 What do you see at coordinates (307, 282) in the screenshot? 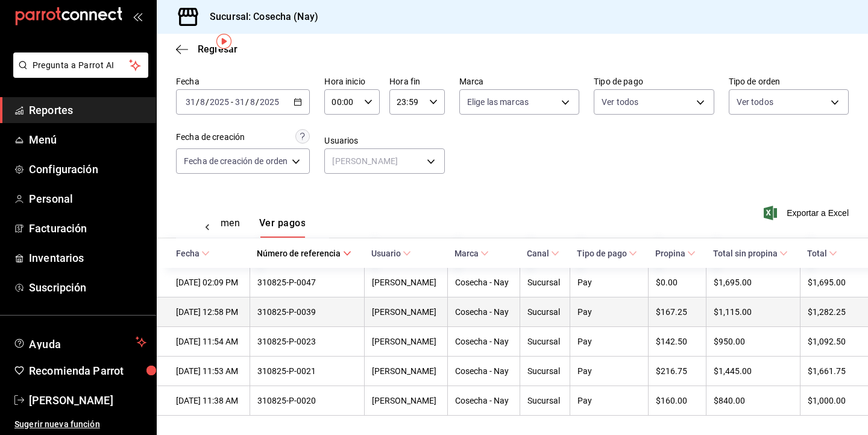
I see `div: 310825-P-0047` at bounding box center [307, 282].